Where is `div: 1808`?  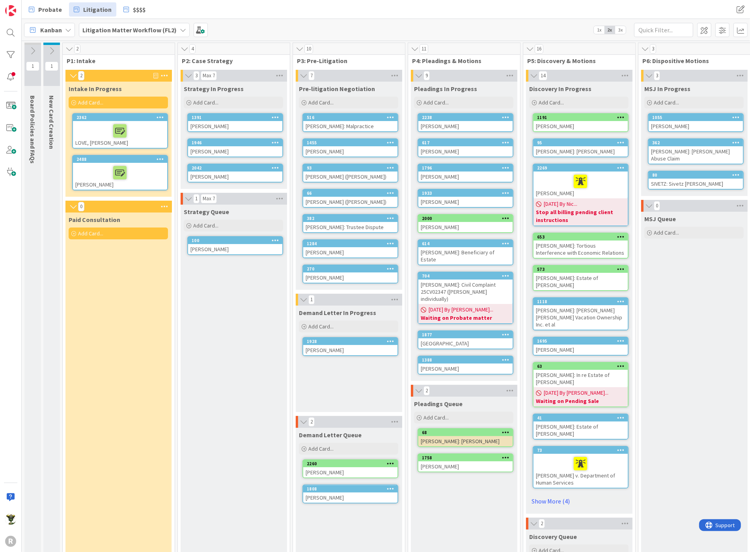
div: 1808 is located at coordinates (350, 489).